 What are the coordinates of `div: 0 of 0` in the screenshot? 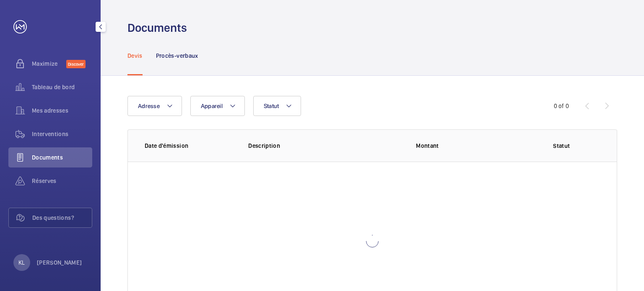 It's located at (561, 106).